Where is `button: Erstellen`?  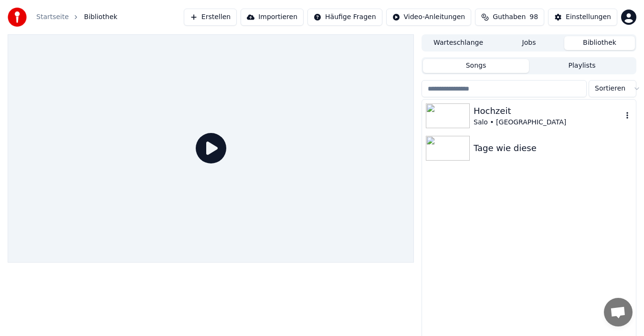 button: Erstellen is located at coordinates (210, 17).